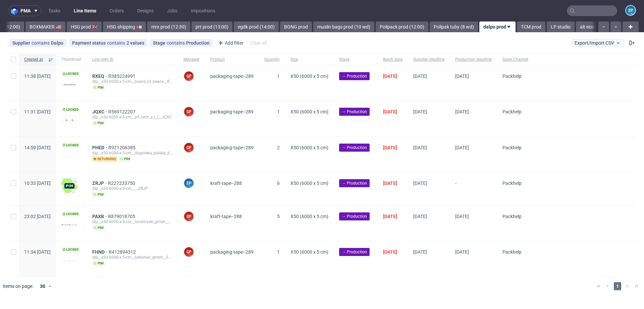 The image size is (644, 309). What do you see at coordinates (22, 43) in the screenshot?
I see `span: Supplier` at bounding box center [22, 43].